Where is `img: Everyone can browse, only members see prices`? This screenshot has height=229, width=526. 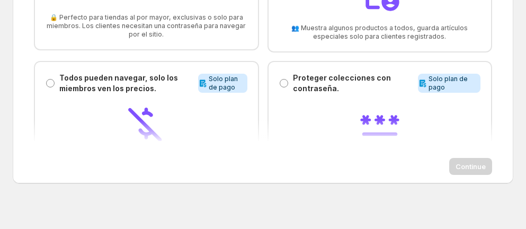 img: Everyone can browse, only members see prices is located at coordinates (146, 123).